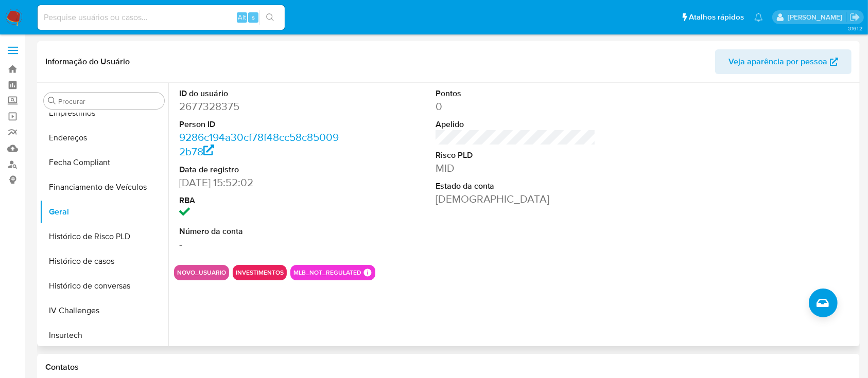 This screenshot has height=378, width=868. What do you see at coordinates (242, 17) in the screenshot?
I see `span: Alt` at bounding box center [242, 17].